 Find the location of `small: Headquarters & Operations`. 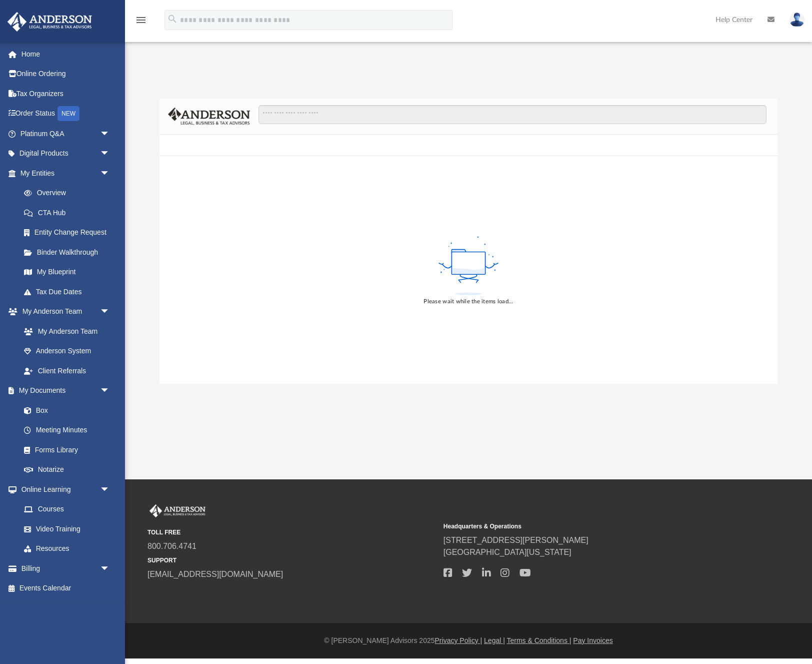

small: Headquarters & Operations is located at coordinates (588, 526).